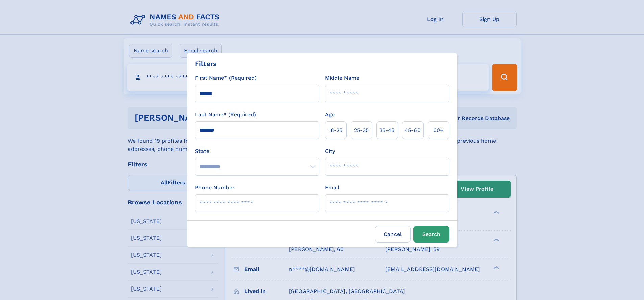 The height and width of the screenshot is (300, 644). I want to click on span: 18‑25, so click(335, 130).